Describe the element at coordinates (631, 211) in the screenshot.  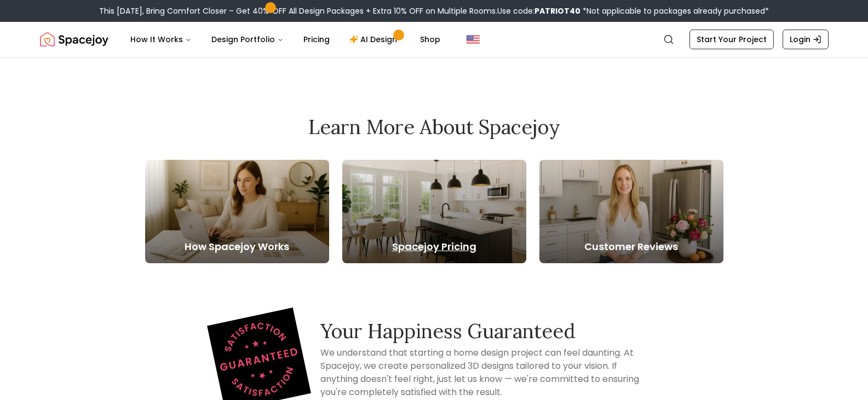
I see `a: Customer Reviews` at that location.